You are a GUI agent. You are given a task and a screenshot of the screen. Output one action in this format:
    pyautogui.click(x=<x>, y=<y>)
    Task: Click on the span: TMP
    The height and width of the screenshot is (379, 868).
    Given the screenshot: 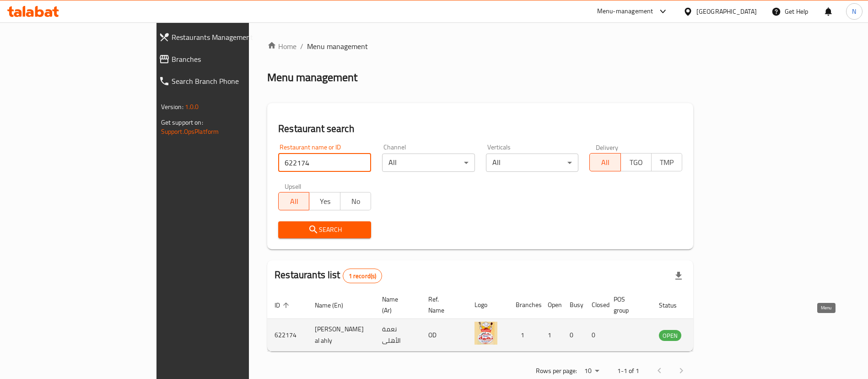 What is the action you would take?
    pyautogui.click(x=667, y=162)
    